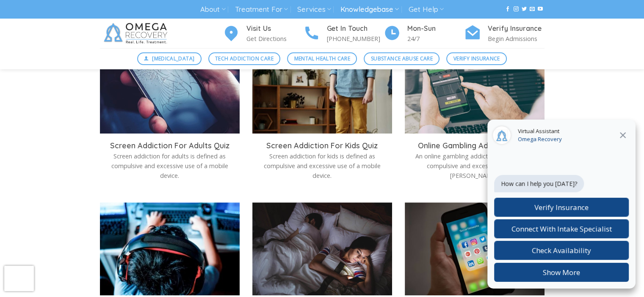 This screenshot has height=297, width=644. Describe the element at coordinates (170, 166) in the screenshot. I see `p: Screen addiction for adults is defined as compulsive and excessive use of a mobile device.` at that location.